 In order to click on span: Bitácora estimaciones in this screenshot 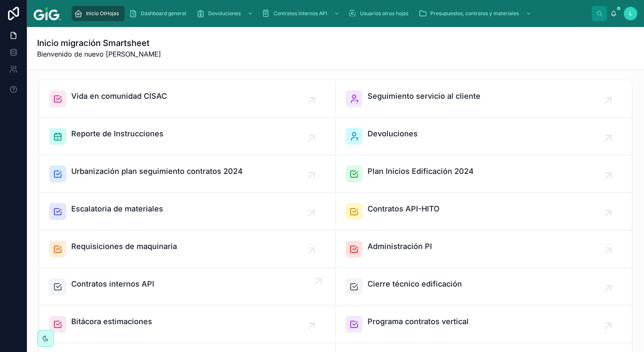, I will do `click(112, 322)`.